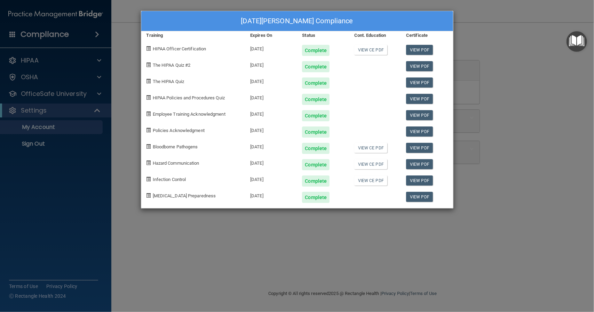  What do you see at coordinates (375, 35) in the screenshot?
I see `div: Cont. Education` at bounding box center [375, 35].